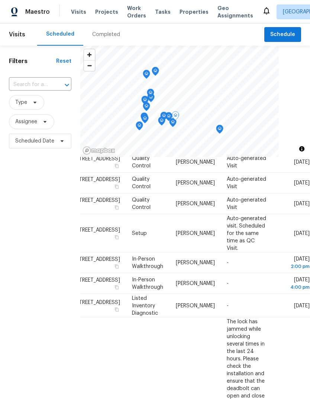 The image size is (310, 399). Describe the element at coordinates (179, 101) in the screenshot. I see `canvas: Map` at that location.